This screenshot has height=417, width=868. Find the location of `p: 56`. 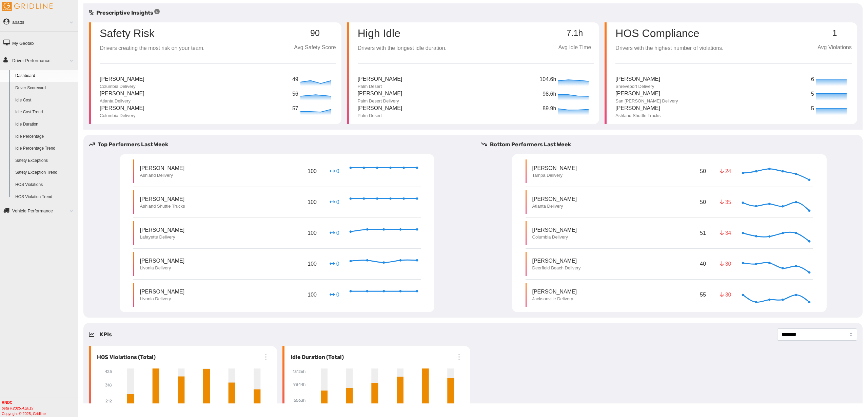

p: 56 is located at coordinates (295, 94).